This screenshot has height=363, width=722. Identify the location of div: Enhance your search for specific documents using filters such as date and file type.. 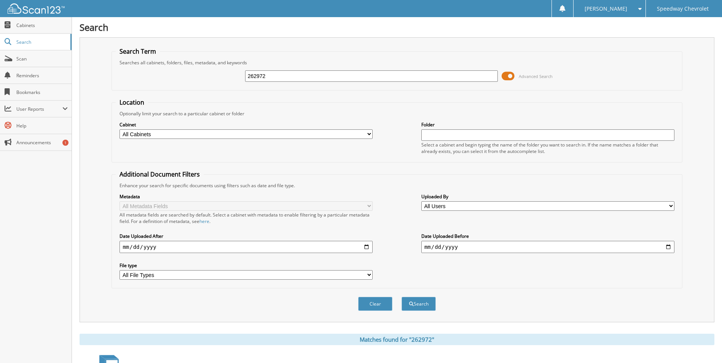
(397, 185).